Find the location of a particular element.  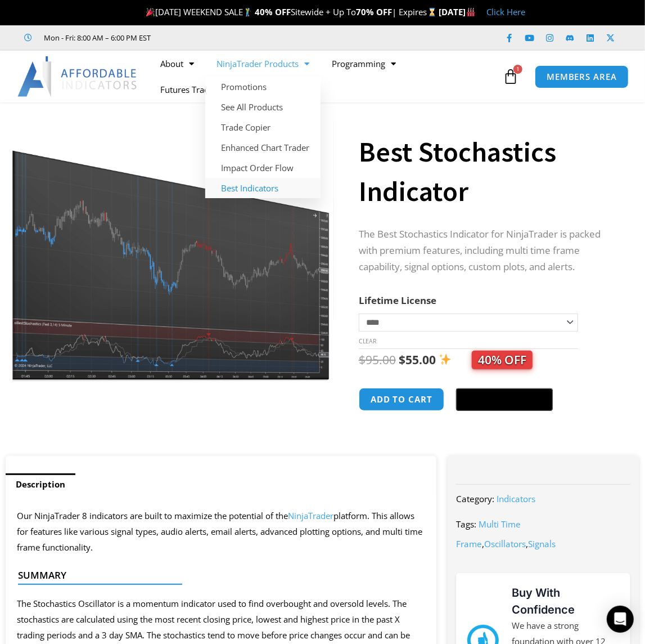

span: Category: is located at coordinates (475, 499).